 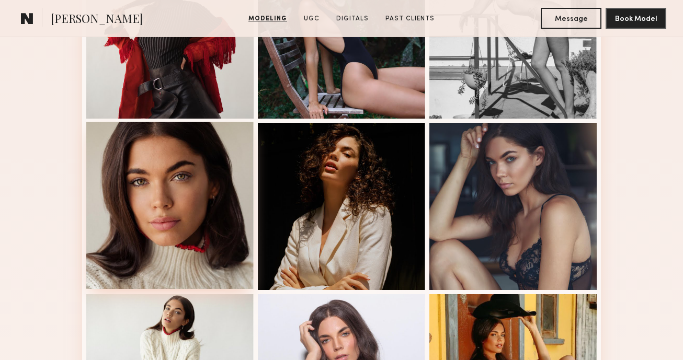 I want to click on a: Book Model, so click(x=636, y=18).